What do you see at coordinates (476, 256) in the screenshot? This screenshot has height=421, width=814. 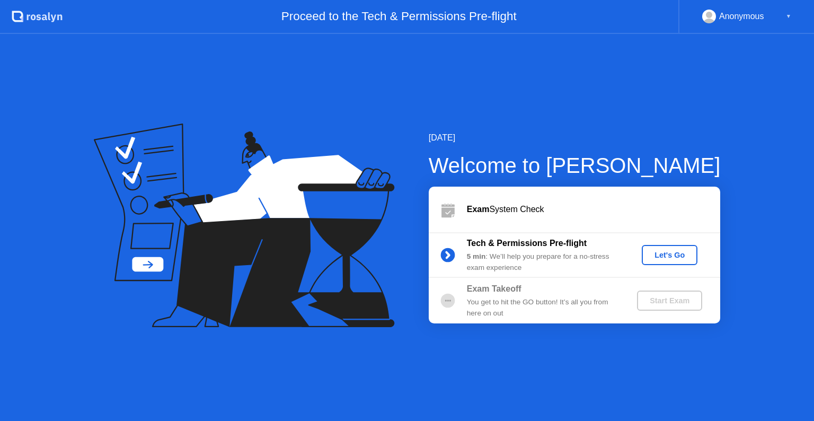 I see `b: 5 min` at bounding box center [476, 256].